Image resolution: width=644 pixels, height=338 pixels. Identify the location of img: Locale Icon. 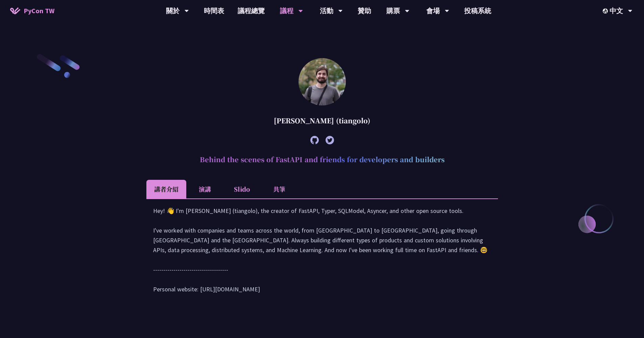
(606, 11).